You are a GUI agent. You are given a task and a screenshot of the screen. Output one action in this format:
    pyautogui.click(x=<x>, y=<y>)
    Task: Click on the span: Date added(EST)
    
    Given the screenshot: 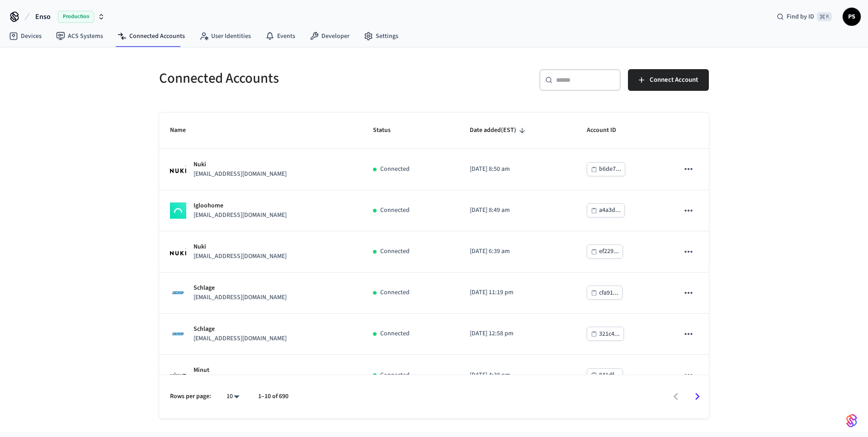 What is the action you would take?
    pyautogui.click(x=498, y=130)
    